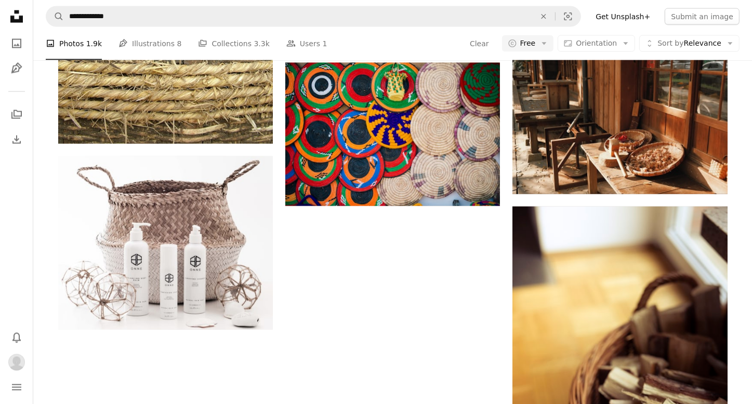 The image size is (752, 404). What do you see at coordinates (17, 363) in the screenshot?
I see `button: Profile` at bounding box center [17, 363].